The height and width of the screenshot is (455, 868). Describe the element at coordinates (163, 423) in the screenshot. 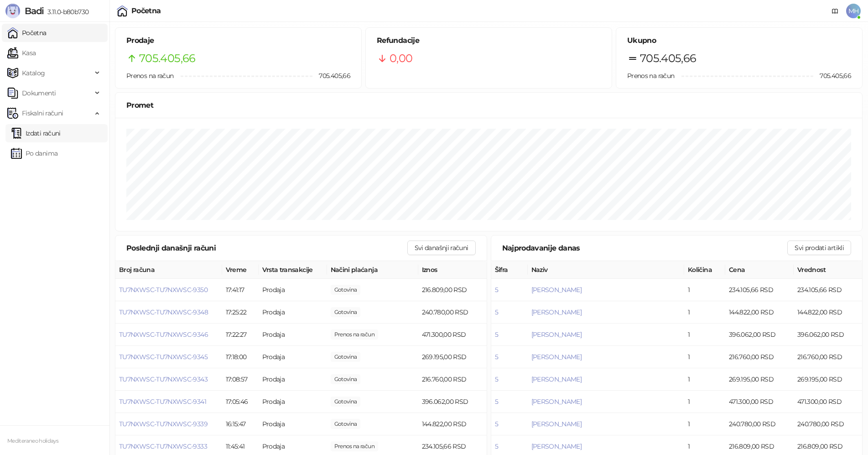

I see `button: TU7NXWSC-TU7NXWSC-9339` at that location.